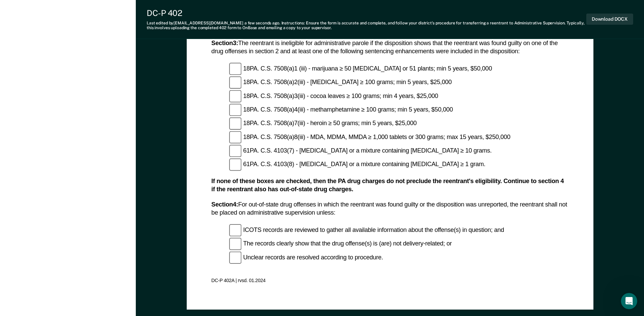  Describe the element at coordinates (113, 9) in the screenshot. I see `button: Home` at that location.